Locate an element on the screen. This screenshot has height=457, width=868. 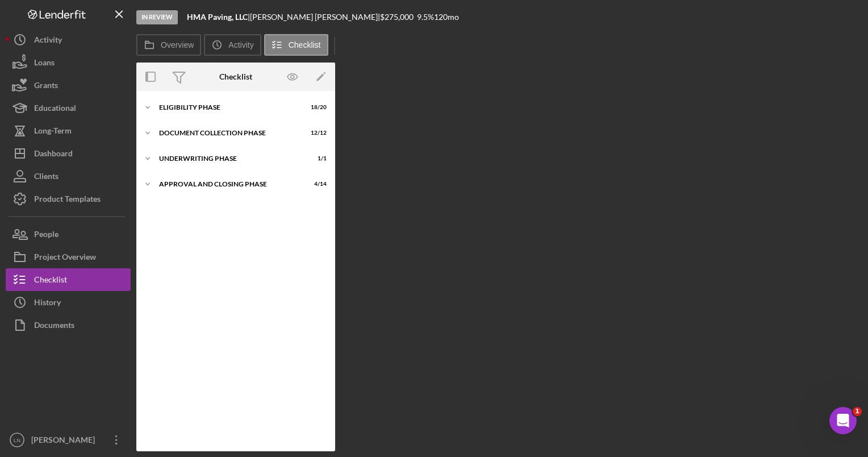
div: 4 / 14 is located at coordinates (316, 184).